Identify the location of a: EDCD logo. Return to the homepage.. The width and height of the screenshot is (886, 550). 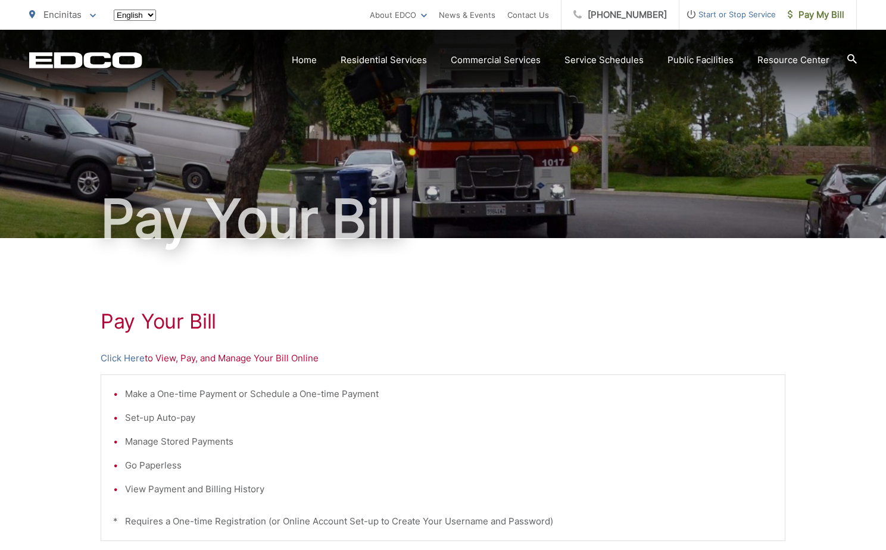
(86, 60).